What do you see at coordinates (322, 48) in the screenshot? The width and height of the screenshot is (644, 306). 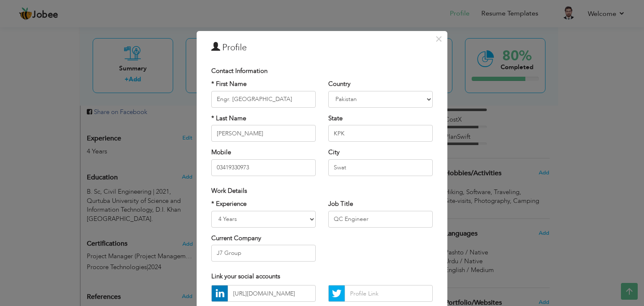 I see `h3: Profile` at bounding box center [322, 48].